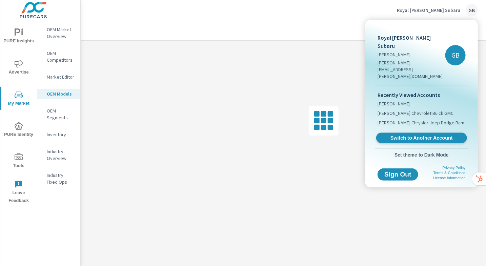 The image size is (486, 266). What do you see at coordinates (454, 168) in the screenshot?
I see `a: Privacy Policy` at bounding box center [454, 168].